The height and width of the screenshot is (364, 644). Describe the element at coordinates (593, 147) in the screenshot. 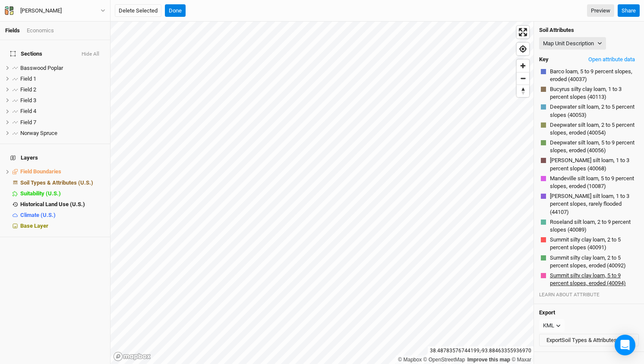

I see `button: Deepwater silt loam, 5 to 9 percent slopes, eroded (40056)` at that location.